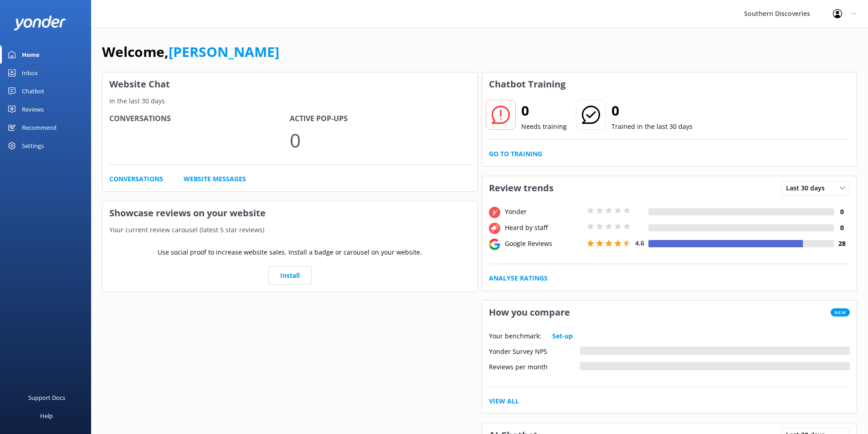  What do you see at coordinates (30, 73) in the screenshot?
I see `div: Inbox` at bounding box center [30, 73].